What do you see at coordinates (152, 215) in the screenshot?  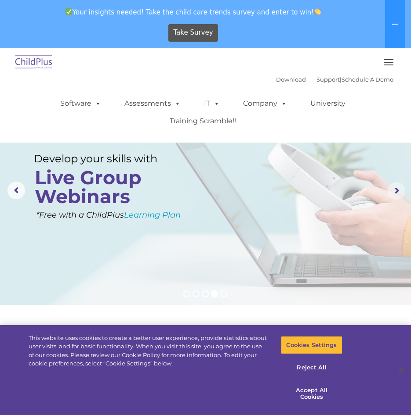 I see `a: Learning Plan` at bounding box center [152, 215].